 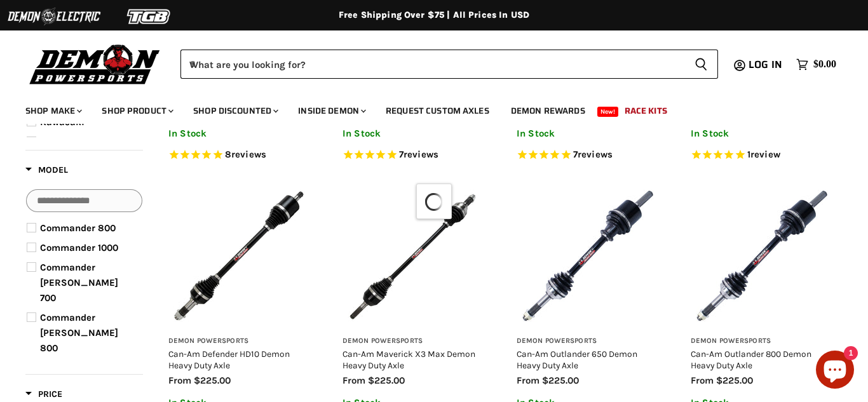 I want to click on span: Model, so click(x=46, y=169).